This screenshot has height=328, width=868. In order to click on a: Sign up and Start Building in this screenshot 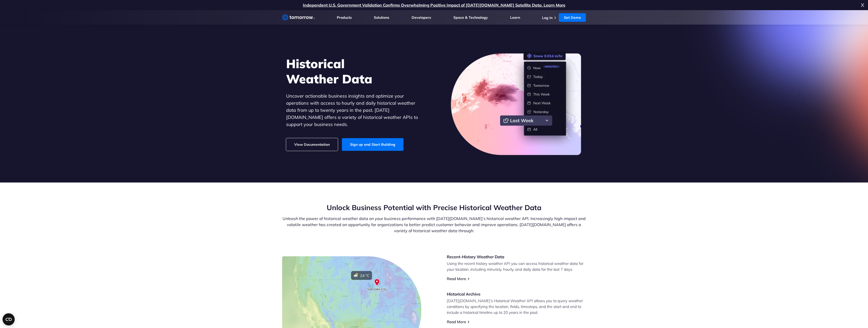, I will do `click(373, 145)`.